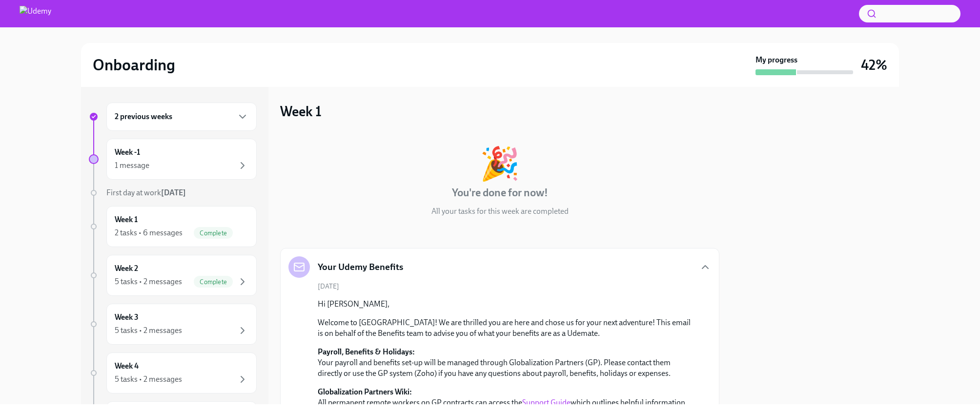 The height and width of the screenshot is (414, 980). What do you see at coordinates (134, 65) in the screenshot?
I see `h2: Onboarding` at bounding box center [134, 65].